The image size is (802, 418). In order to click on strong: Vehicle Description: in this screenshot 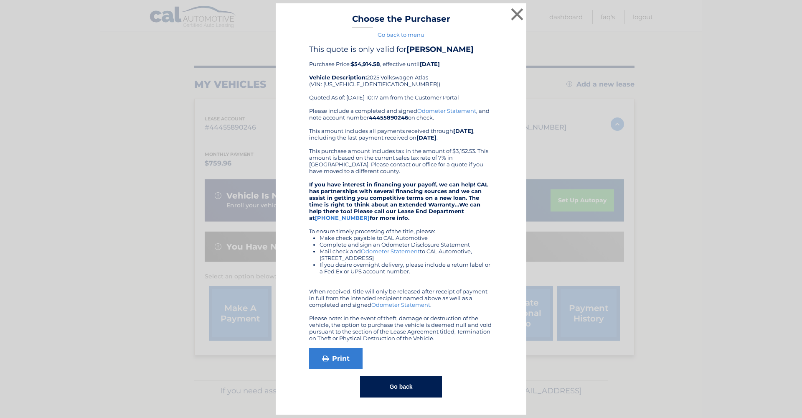, I will do `click(338, 77)`.